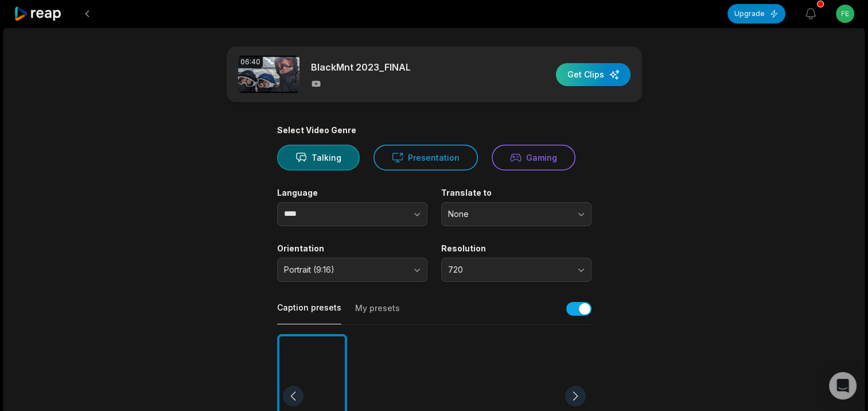 This screenshot has width=868, height=411. Describe the element at coordinates (593, 74) in the screenshot. I see `button: Get Clips` at that location.